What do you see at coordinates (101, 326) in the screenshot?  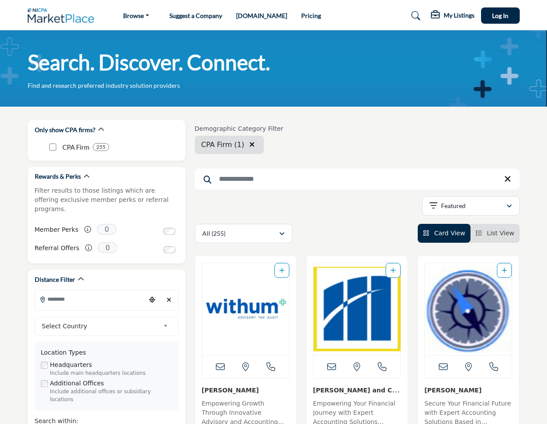 I see `span: Select Country` at bounding box center [101, 326].